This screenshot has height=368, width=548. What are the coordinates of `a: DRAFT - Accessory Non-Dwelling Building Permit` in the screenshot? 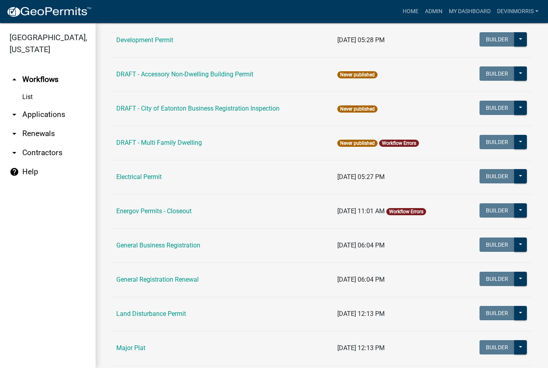 It's located at (185, 74).